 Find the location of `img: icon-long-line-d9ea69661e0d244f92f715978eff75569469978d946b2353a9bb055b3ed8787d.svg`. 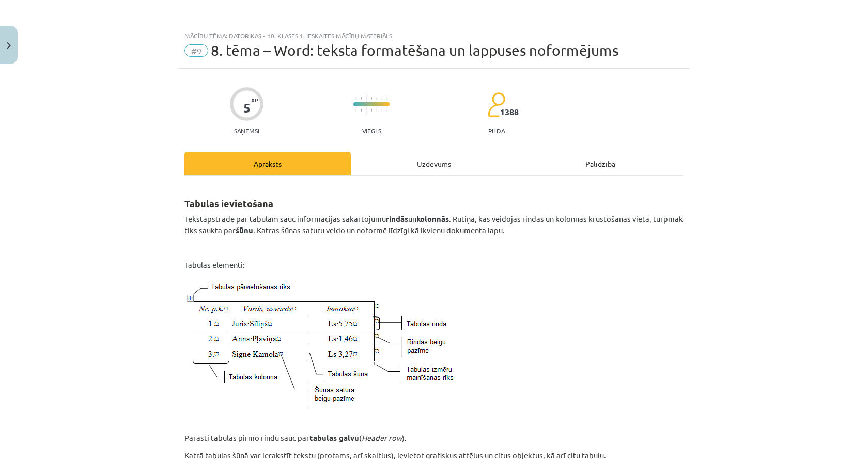

img: icon-long-line-d9ea69661e0d244f92f715978eff75569469978d946b2353a9bb055b3ed8787d.svg is located at coordinates (367, 104).